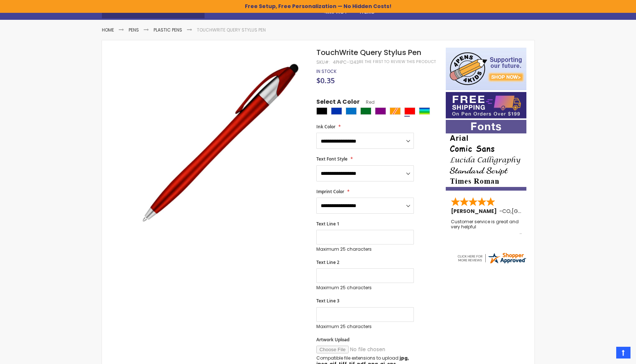 The height and width of the screenshot is (364, 636). I want to click on img: 4pens.com widget logo, so click(492, 258).